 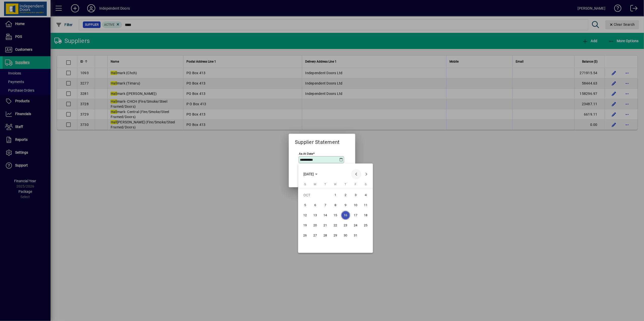 I want to click on td: OCT, so click(x=315, y=195).